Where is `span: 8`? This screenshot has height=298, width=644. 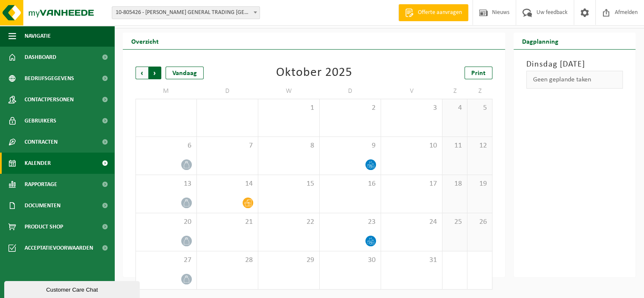 span: 8 is located at coordinates (289, 146).